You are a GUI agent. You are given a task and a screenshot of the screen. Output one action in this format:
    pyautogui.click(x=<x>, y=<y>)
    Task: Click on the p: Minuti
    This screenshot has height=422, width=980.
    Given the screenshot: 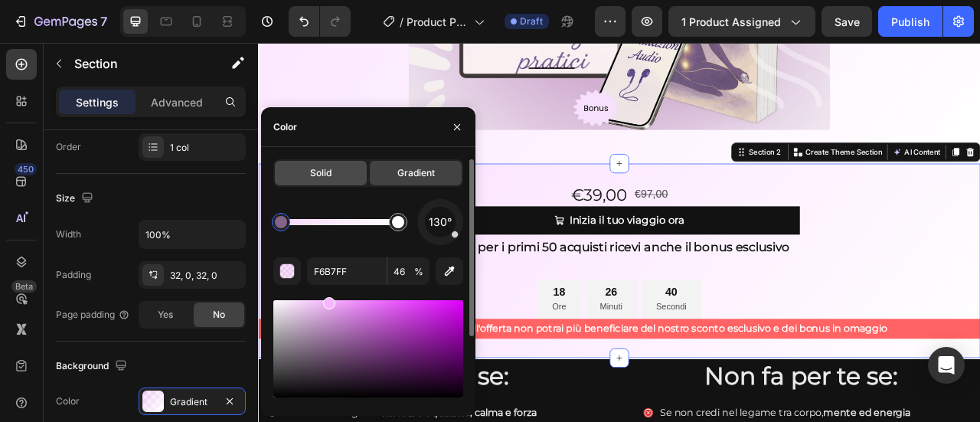 What is the action you would take?
    pyautogui.click(x=449, y=335)
    